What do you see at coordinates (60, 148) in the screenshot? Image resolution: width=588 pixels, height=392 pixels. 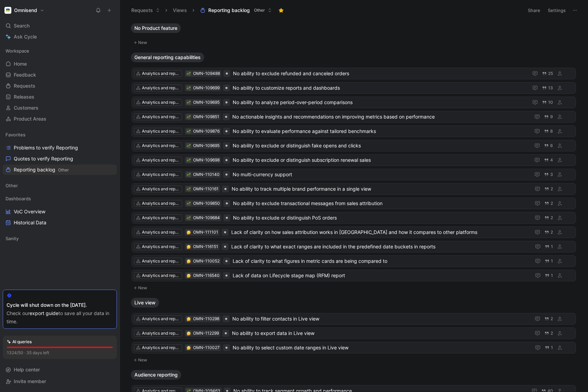 I see `a: Problems to verify Reporting` at bounding box center [60, 148].